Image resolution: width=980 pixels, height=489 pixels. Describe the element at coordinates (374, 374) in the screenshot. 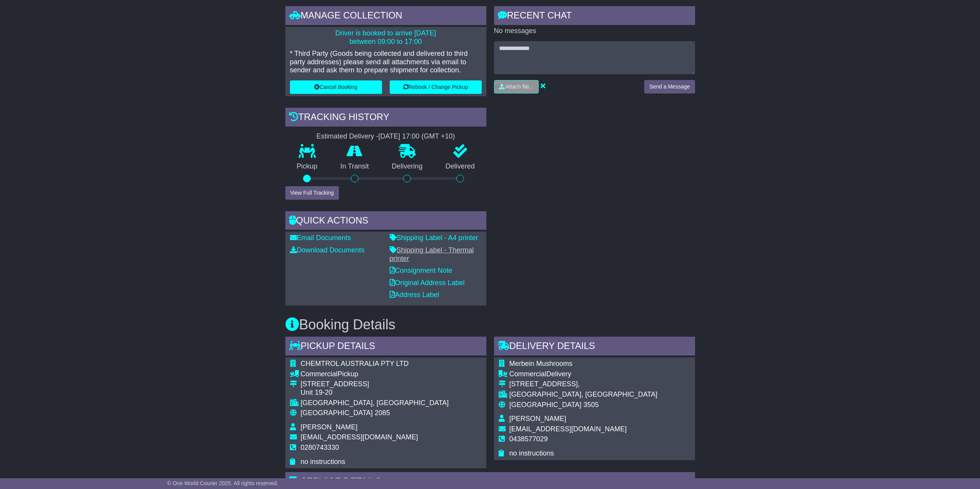

I see `div: Pickup` at that location.